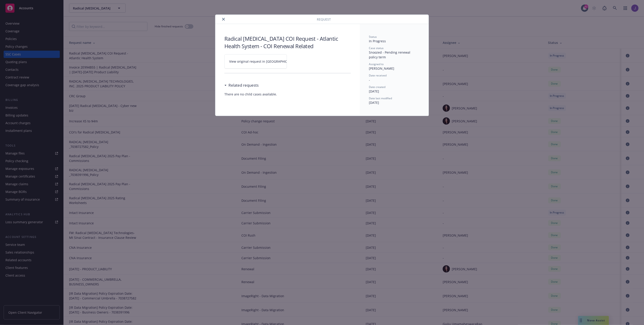 This screenshot has width=644, height=325. I want to click on span: In Progress, so click(377, 41).